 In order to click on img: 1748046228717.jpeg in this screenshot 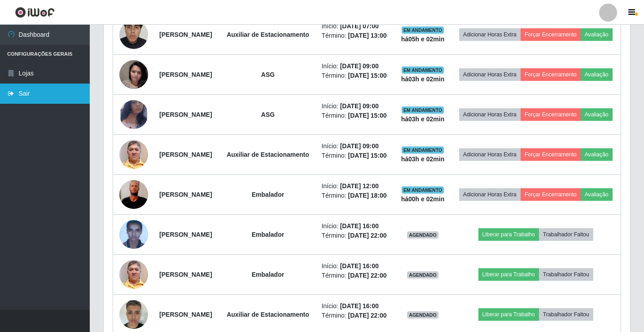, I will do `click(134, 115)`.